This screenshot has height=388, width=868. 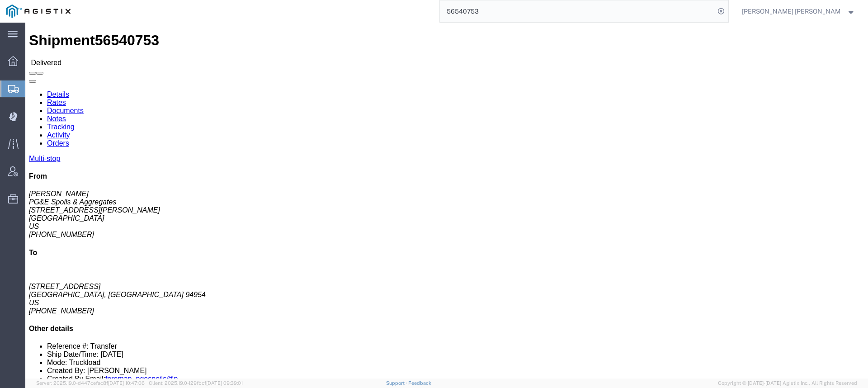 What do you see at coordinates (38, 11) in the screenshot?
I see `img: logo` at bounding box center [38, 11].